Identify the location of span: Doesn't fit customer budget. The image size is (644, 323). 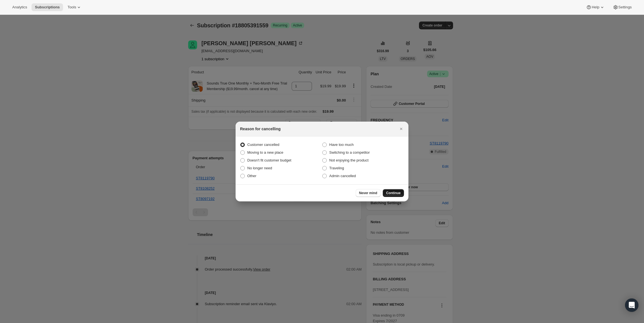
(269, 160).